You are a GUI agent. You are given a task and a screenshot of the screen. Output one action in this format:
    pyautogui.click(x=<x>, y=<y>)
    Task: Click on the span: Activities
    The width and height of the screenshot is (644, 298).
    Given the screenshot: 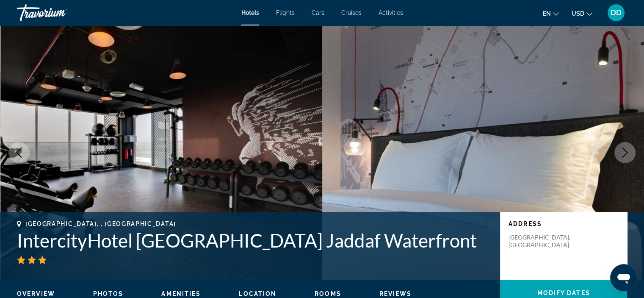 What is the action you would take?
    pyautogui.click(x=391, y=13)
    